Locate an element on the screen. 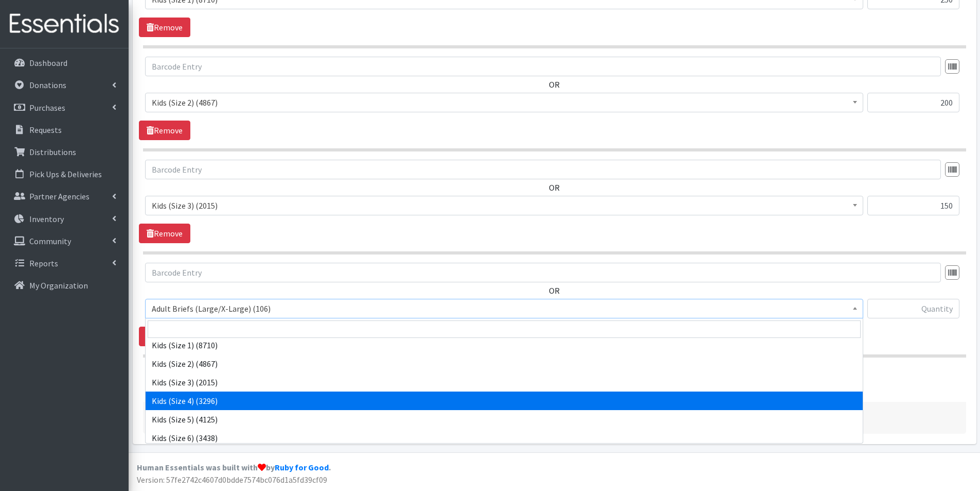  span: Version: 57fe2742c4607d0bdde7574bc076d1a5fd39cf09 is located at coordinates (232, 479).